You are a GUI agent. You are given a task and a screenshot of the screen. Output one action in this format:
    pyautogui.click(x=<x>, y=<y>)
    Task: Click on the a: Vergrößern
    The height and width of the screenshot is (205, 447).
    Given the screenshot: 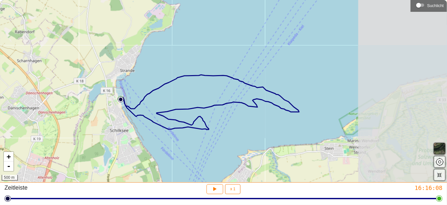 What is the action you would take?
    pyautogui.click(x=9, y=157)
    